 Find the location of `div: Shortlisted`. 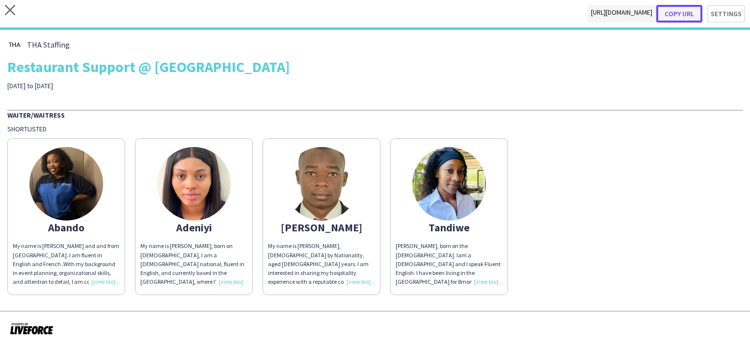

div: Shortlisted is located at coordinates (375, 129).